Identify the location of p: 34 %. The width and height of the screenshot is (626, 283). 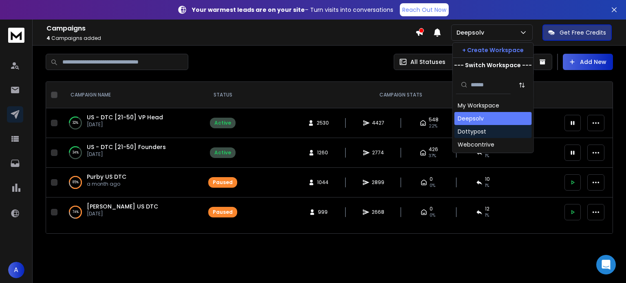
(75, 153).